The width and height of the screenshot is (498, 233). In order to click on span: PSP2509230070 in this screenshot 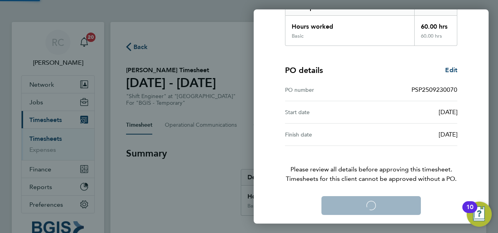, I will do `click(435, 89)`.